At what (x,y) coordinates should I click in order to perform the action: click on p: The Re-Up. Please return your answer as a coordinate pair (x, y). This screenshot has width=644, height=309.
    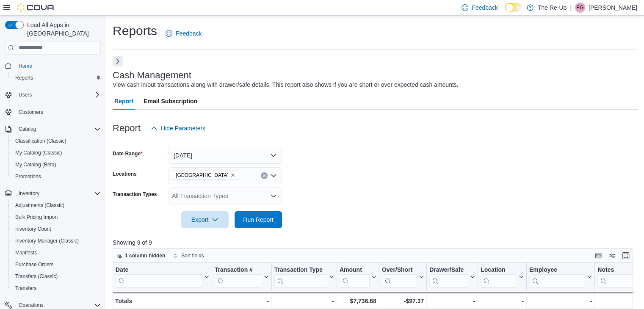
    Looking at the image, I should click on (552, 7).